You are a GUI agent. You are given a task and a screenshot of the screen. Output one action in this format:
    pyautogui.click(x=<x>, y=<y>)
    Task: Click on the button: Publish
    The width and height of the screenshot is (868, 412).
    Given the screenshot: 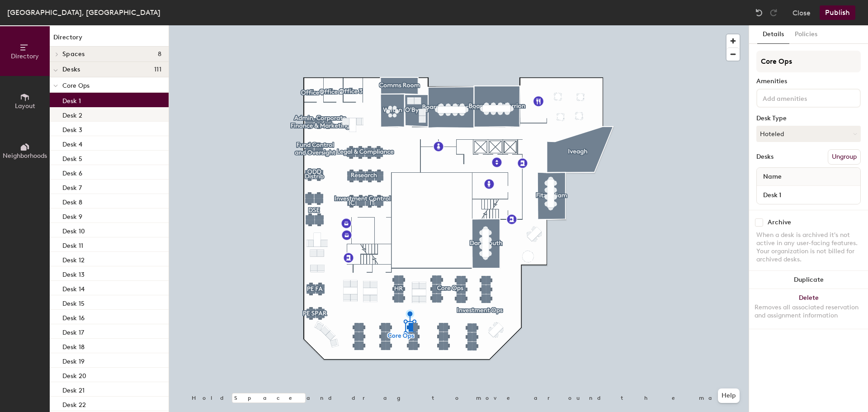 What is the action you would take?
    pyautogui.click(x=837, y=12)
    